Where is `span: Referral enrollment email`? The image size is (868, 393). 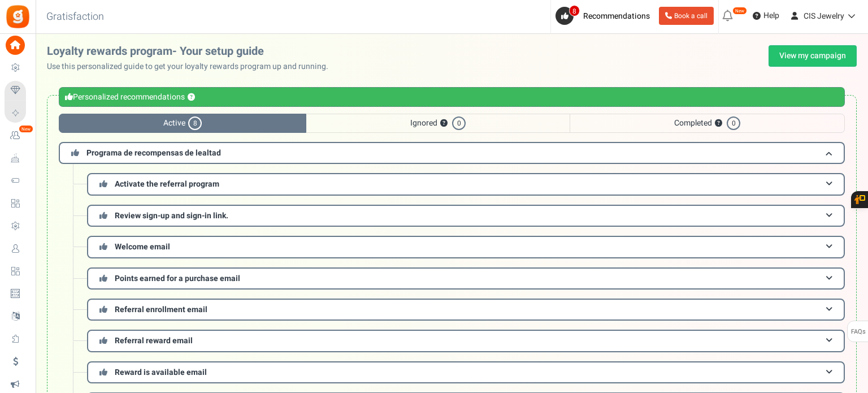
span: Referral enrollment email is located at coordinates (161, 309).